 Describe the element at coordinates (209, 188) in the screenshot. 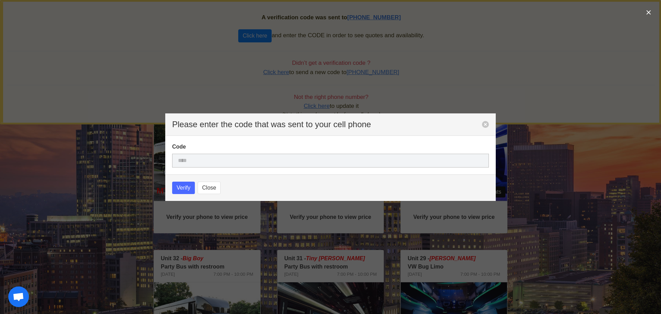

I see `button: Close` at that location.